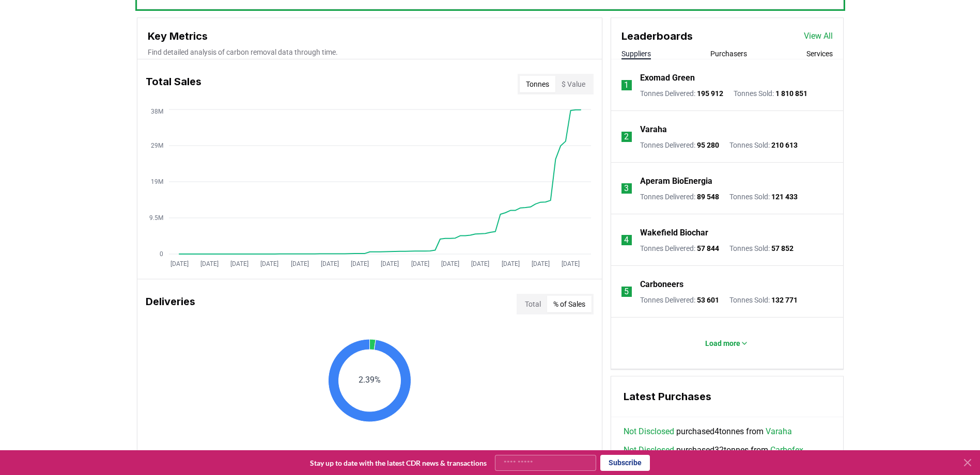  What do you see at coordinates (707, 196) in the screenshot?
I see `span: 89 548` at bounding box center [707, 196].